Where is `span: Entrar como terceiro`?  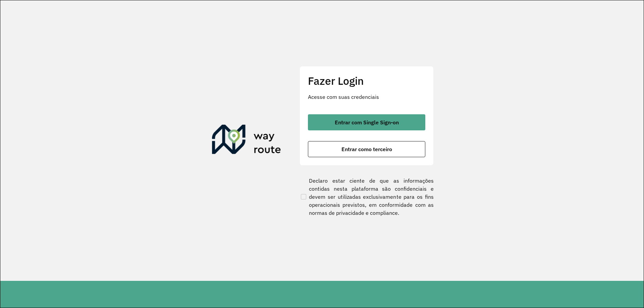
span: Entrar como terceiro is located at coordinates (367, 149).